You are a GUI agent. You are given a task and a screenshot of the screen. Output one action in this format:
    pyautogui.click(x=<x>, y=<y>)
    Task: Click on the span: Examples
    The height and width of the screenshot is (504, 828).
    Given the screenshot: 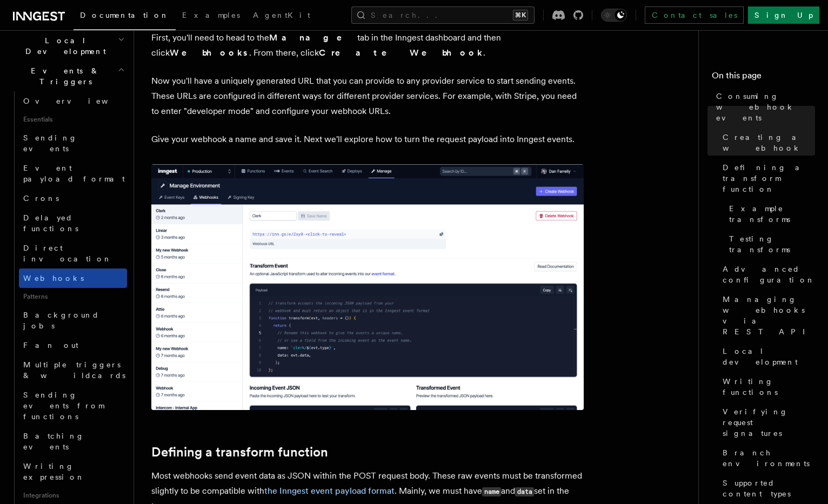 What is the action you would take?
    pyautogui.click(x=211, y=15)
    